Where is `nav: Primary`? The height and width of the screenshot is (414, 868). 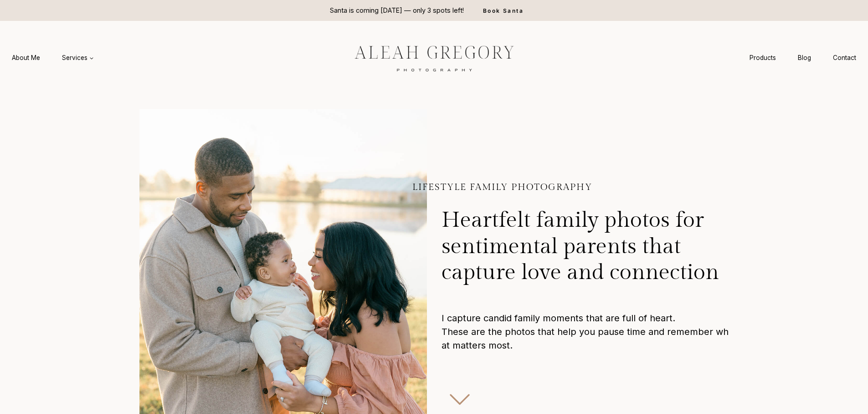 nav: Primary is located at coordinates (52, 58).